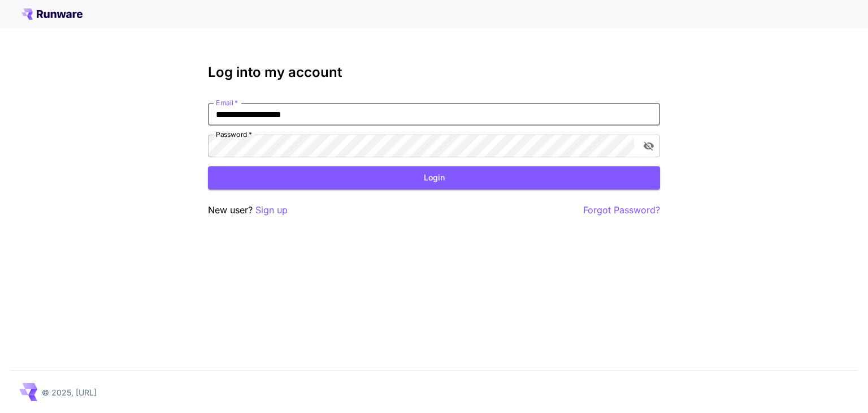 The width and height of the screenshot is (868, 413). Describe the element at coordinates (271, 210) in the screenshot. I see `p: Sign up` at that location.